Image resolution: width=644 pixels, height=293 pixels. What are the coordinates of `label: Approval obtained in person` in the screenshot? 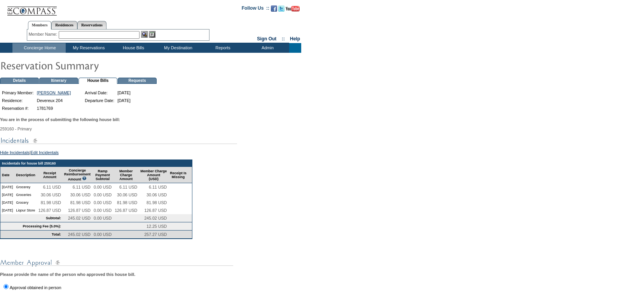 It's located at (36, 288).